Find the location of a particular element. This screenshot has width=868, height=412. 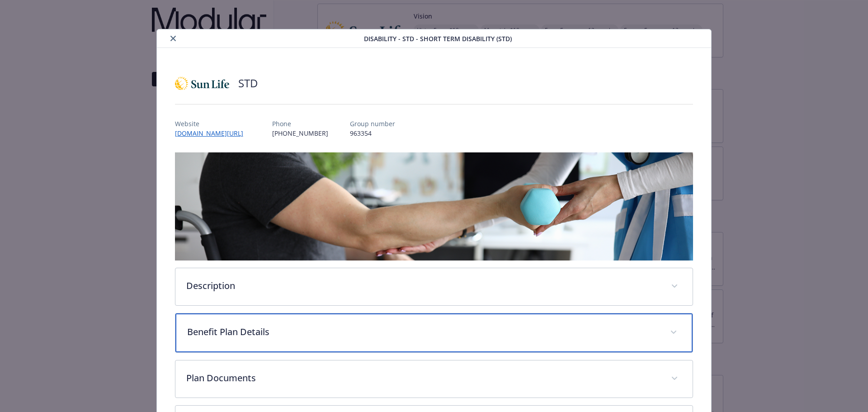

p: Description is located at coordinates (423, 286).